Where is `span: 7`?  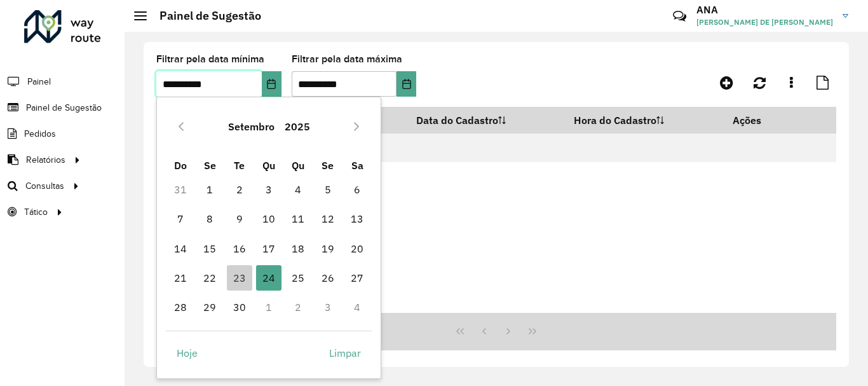 span: 7 is located at coordinates (181, 218).